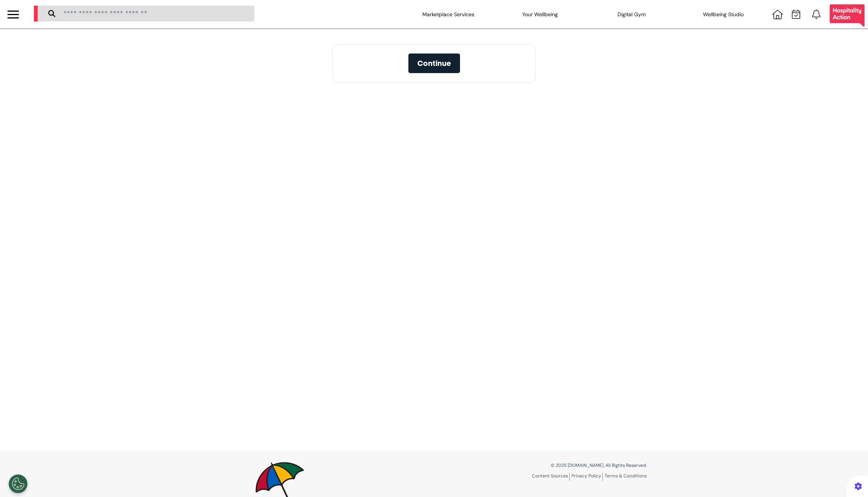  Describe the element at coordinates (18, 483) in the screenshot. I see `button: Open Preferences` at that location.